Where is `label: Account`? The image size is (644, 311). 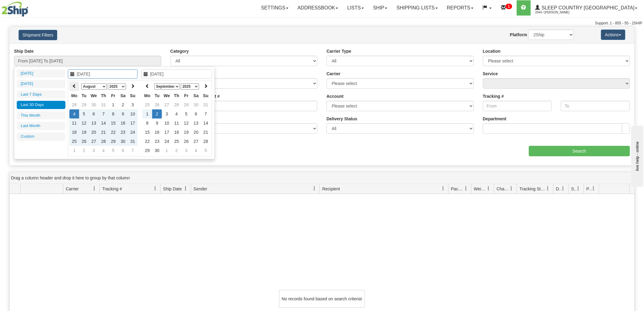
label: Account is located at coordinates (335, 96).